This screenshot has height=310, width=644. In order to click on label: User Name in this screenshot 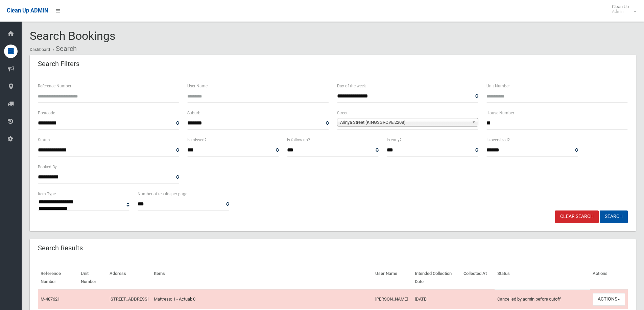, I will do `click(197, 86)`.